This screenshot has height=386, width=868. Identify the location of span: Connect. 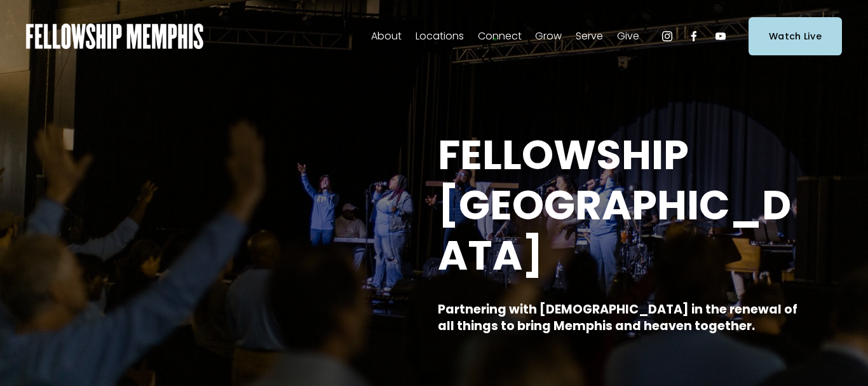
(499, 36).